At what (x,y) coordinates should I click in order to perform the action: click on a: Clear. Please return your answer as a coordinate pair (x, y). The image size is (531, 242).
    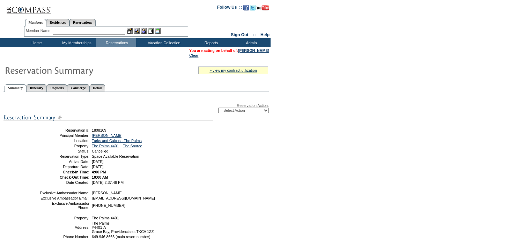
    Looking at the image, I should click on (194, 55).